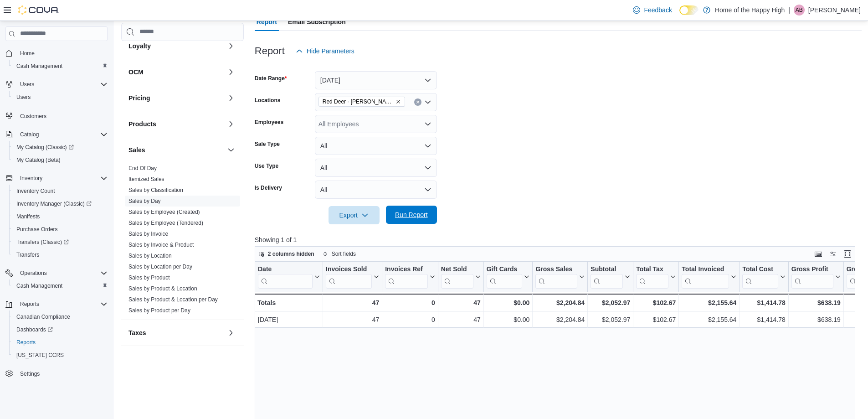  Describe the element at coordinates (143, 168) in the screenshot. I see `span: End Of Day` at that location.